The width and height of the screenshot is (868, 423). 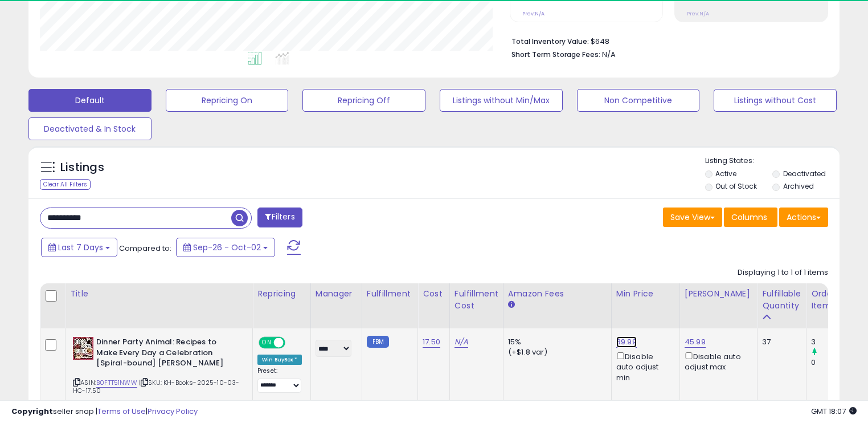 What do you see at coordinates (377, 341) in the screenshot?
I see `small: FBM` at bounding box center [377, 341].